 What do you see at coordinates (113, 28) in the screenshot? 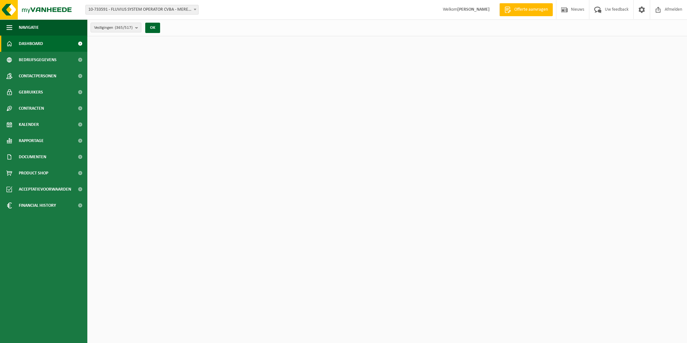
I see `span: Vestigingen` at bounding box center [113, 28].